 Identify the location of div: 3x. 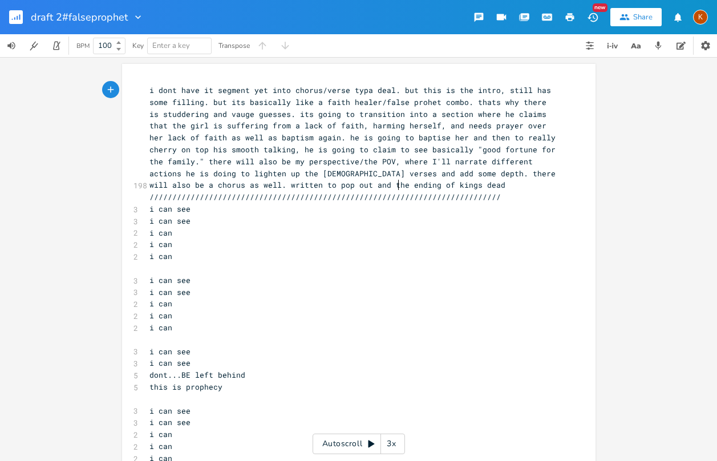
(391, 444).